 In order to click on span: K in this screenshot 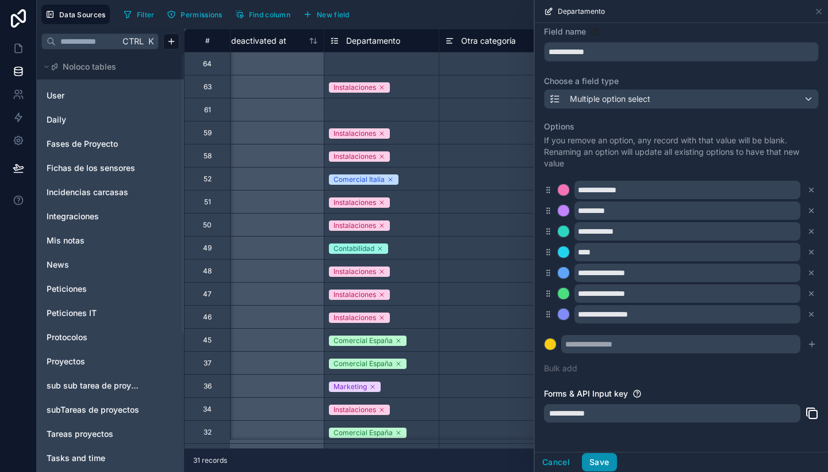, I will do `click(151, 41)`.